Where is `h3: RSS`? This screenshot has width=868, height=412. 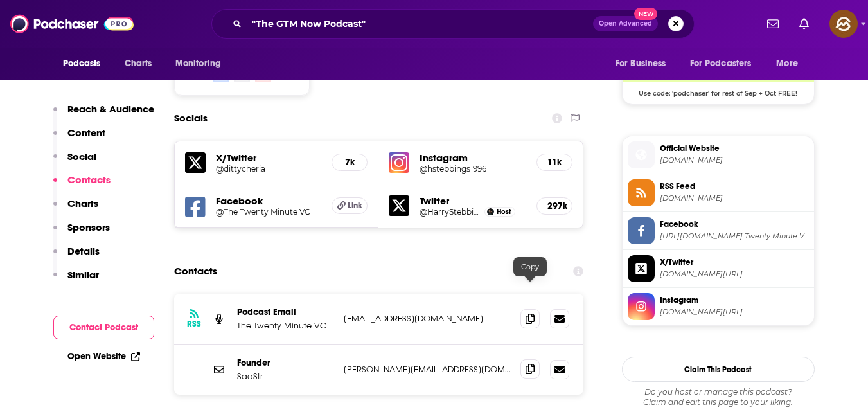
h3: RSS is located at coordinates (194, 324).